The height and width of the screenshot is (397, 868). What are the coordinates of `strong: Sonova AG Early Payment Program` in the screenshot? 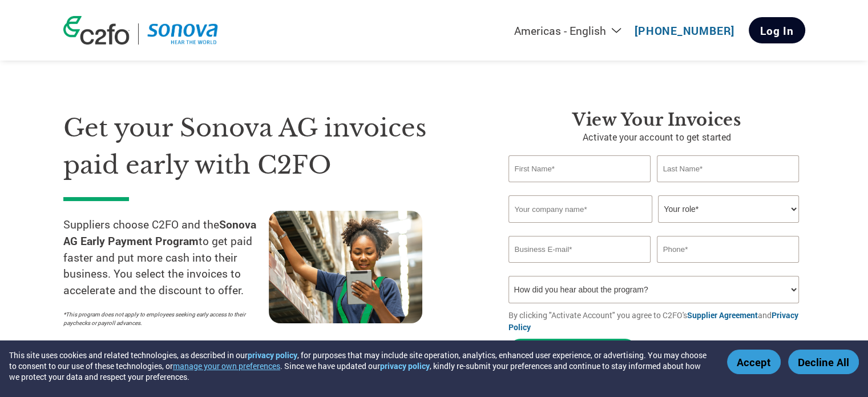 It's located at (160, 233).